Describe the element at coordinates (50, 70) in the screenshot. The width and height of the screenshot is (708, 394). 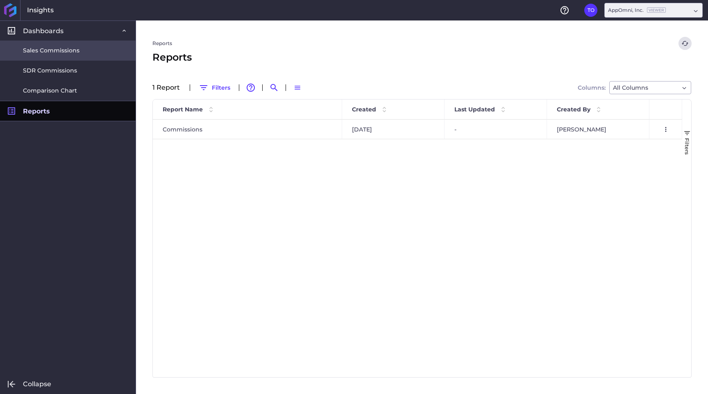
I see `span: SDR Commissions` at that location.